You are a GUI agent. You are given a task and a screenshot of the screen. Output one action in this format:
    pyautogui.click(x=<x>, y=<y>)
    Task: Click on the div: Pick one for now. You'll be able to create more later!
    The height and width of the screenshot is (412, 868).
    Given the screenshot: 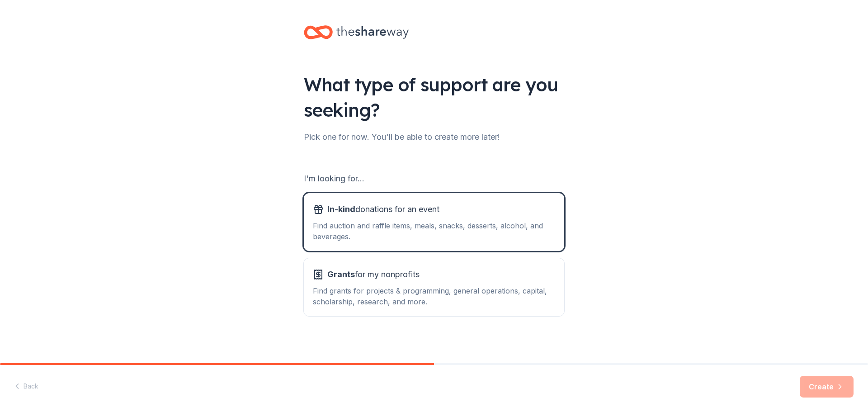 What is the action you would take?
    pyautogui.click(x=434, y=137)
    